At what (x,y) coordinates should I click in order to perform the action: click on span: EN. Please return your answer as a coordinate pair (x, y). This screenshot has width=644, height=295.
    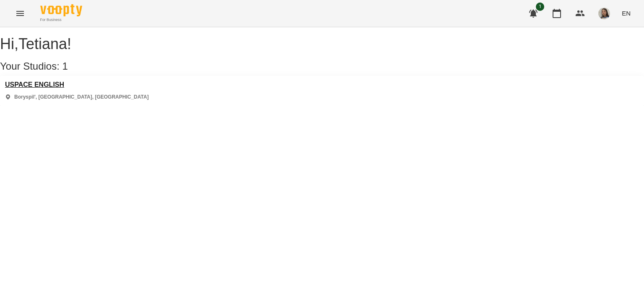
    Looking at the image, I should click on (626, 13).